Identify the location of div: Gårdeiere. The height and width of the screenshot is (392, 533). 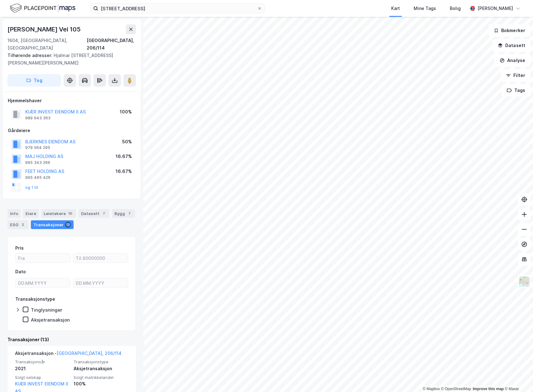
(72, 131).